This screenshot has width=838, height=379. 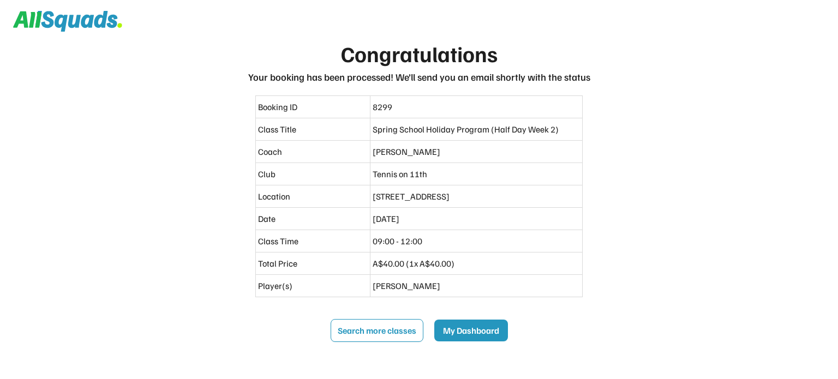 I want to click on div: Location, so click(x=313, y=196).